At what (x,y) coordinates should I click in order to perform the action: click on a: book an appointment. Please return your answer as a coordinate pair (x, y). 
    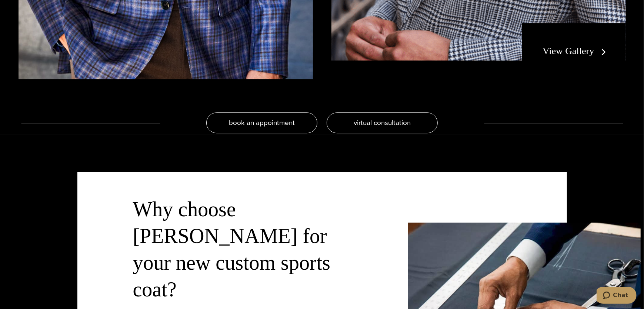
    Looking at the image, I should click on (261, 123).